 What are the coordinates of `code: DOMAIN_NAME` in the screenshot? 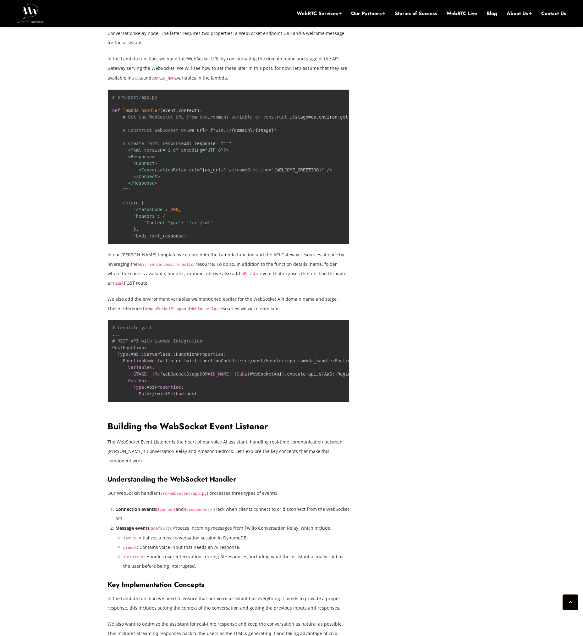 It's located at (164, 78).